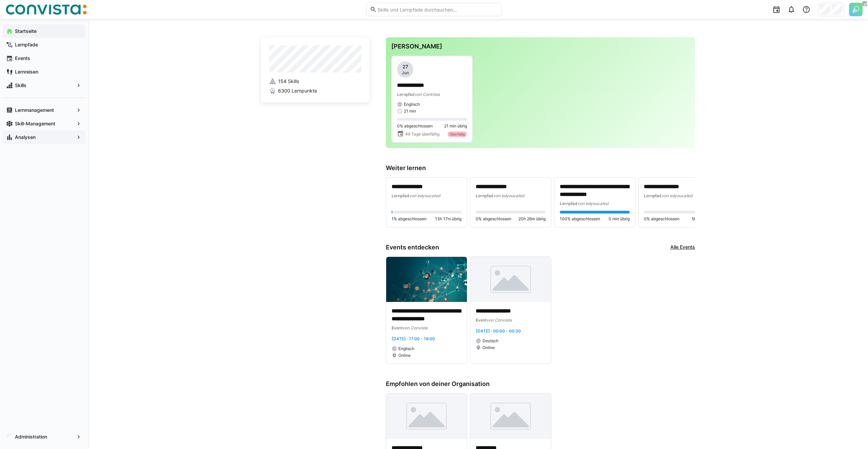  I want to click on a: 154 Skills, so click(315, 81).